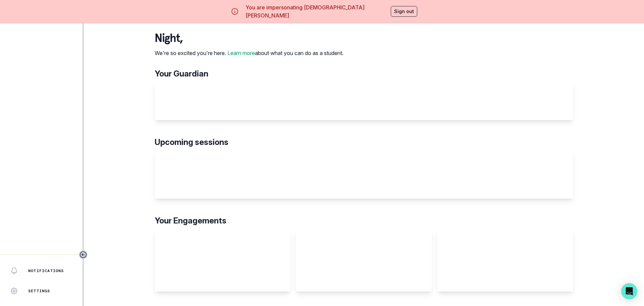 The width and height of the screenshot is (644, 306). I want to click on button: Sign out, so click(404, 11).